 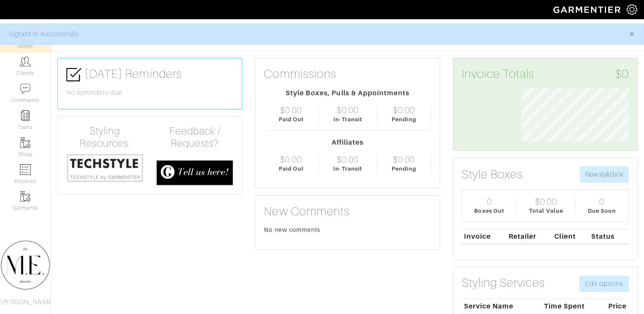 What do you see at coordinates (150, 93) in the screenshot?
I see `h6: No reminders due` at bounding box center [150, 93].